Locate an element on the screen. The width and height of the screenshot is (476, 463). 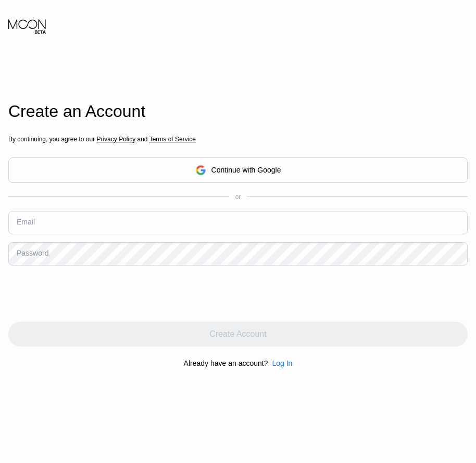
div: Password is located at coordinates (33, 254).